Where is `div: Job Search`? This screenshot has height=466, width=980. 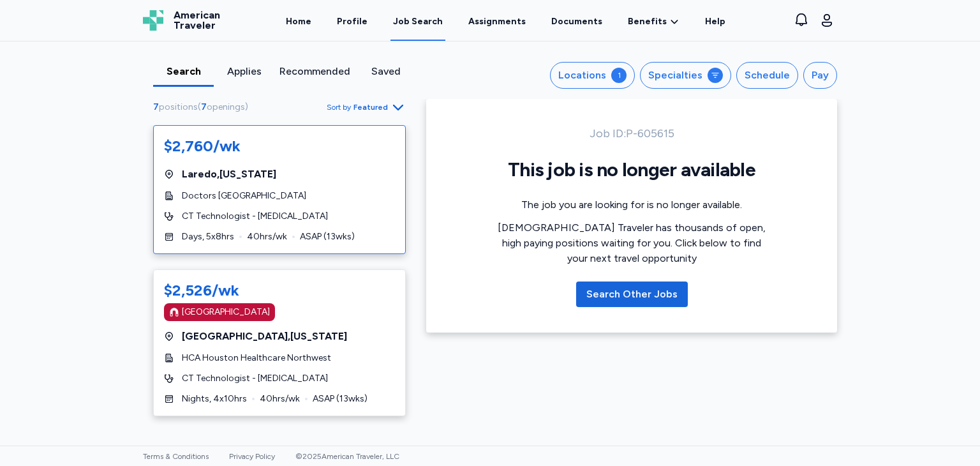
div: Job Search is located at coordinates (418, 21).